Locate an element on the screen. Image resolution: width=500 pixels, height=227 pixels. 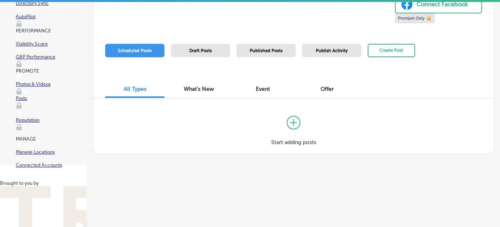
a: Visibility Score is located at coordinates (51, 41).